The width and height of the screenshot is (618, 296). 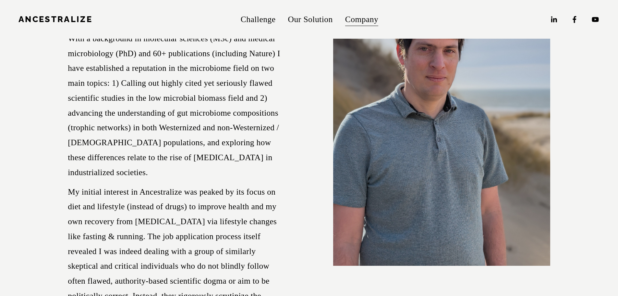 I want to click on a: Facebook, so click(x=575, y=19).